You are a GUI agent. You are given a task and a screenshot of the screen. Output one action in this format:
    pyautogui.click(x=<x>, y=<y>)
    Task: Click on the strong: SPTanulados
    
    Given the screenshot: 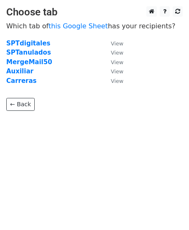 What is the action you would take?
    pyautogui.click(x=28, y=53)
    